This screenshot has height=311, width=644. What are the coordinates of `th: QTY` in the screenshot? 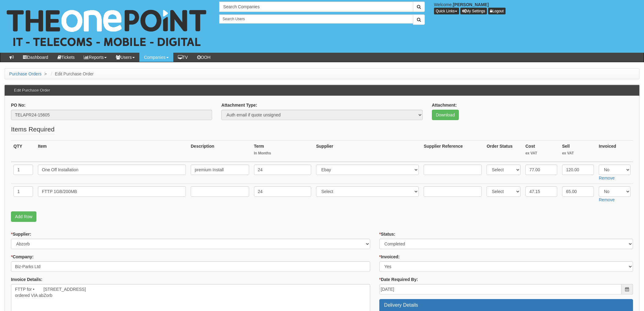 It's located at (24, 151).